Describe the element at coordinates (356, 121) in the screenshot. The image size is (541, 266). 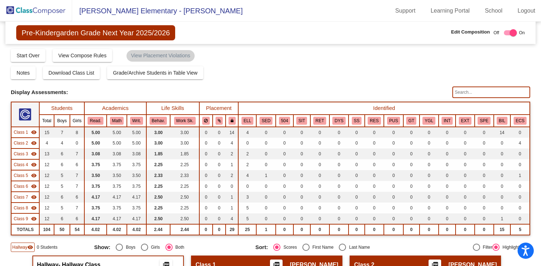
I see `th: Attended Summer School` at that location.